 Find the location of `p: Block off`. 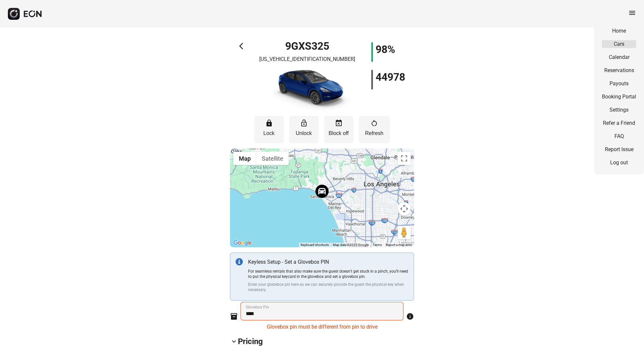

p: Block off is located at coordinates (339, 134).